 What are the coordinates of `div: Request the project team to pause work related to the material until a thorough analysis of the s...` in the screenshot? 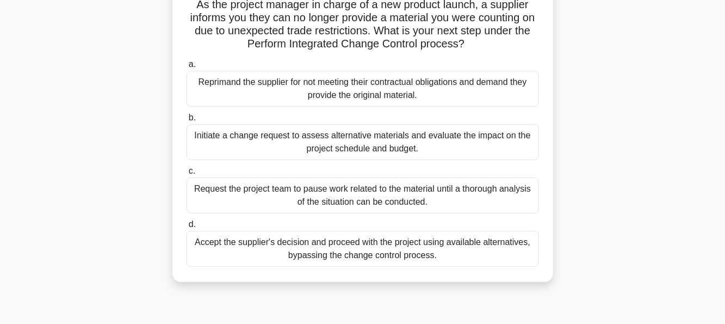 It's located at (363, 195).